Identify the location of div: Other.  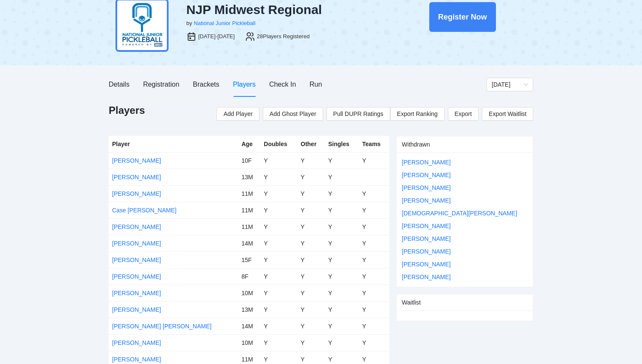
(311, 144).